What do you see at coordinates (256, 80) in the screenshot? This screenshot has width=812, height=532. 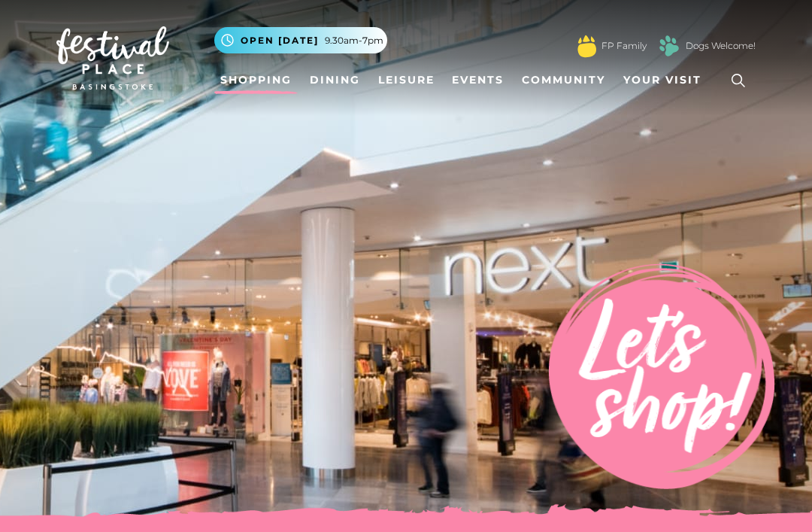 I see `a: Shopping` at bounding box center [256, 80].